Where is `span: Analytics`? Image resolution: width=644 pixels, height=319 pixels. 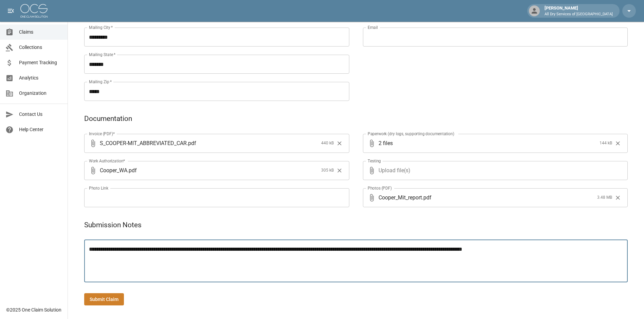
span: Analytics is located at coordinates (40, 78).